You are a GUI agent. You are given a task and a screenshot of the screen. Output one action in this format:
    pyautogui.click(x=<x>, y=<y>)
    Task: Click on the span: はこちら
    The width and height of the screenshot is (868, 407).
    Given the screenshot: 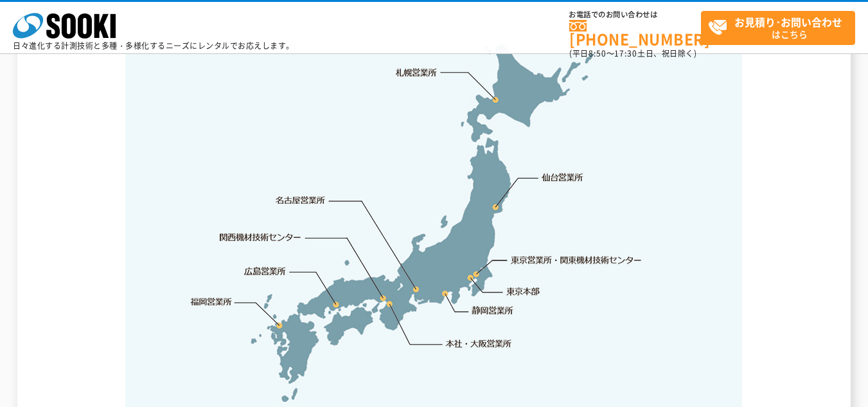 What is the action you would take?
    pyautogui.click(x=781, y=27)
    